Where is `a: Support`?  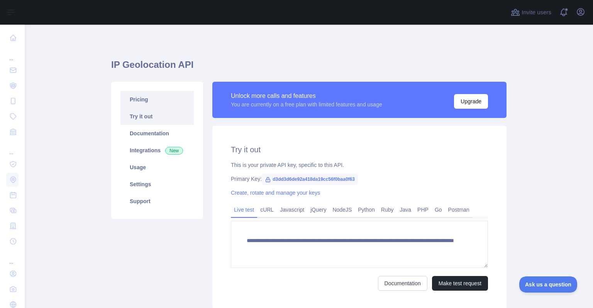
a: Support is located at coordinates (157, 201).